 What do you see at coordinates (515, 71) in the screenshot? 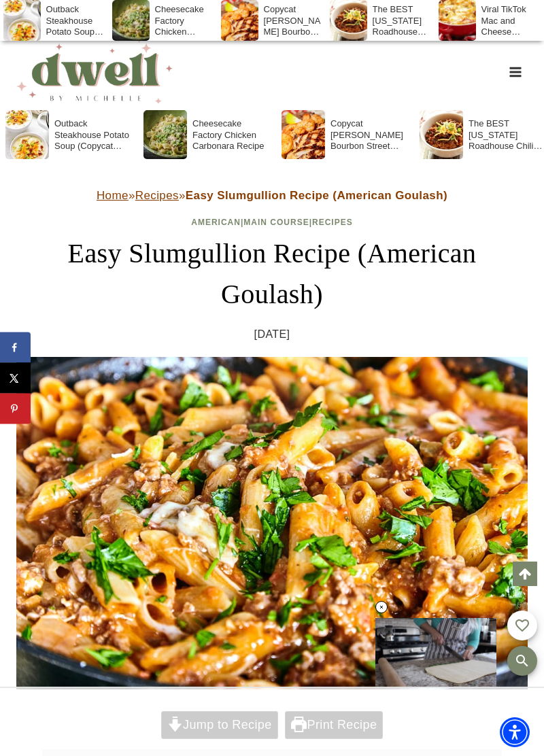
I see `button: Open menu` at bounding box center [515, 71].